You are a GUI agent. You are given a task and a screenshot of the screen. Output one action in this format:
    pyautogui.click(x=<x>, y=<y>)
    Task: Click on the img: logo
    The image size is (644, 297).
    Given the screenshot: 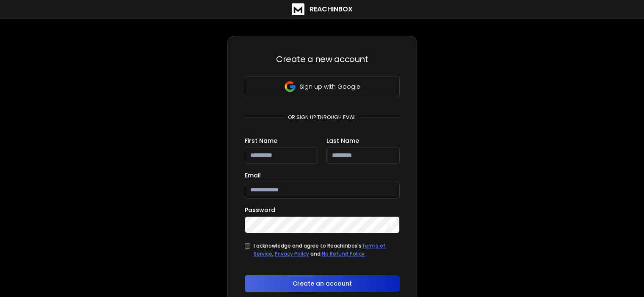 What is the action you would take?
    pyautogui.click(x=298, y=9)
    